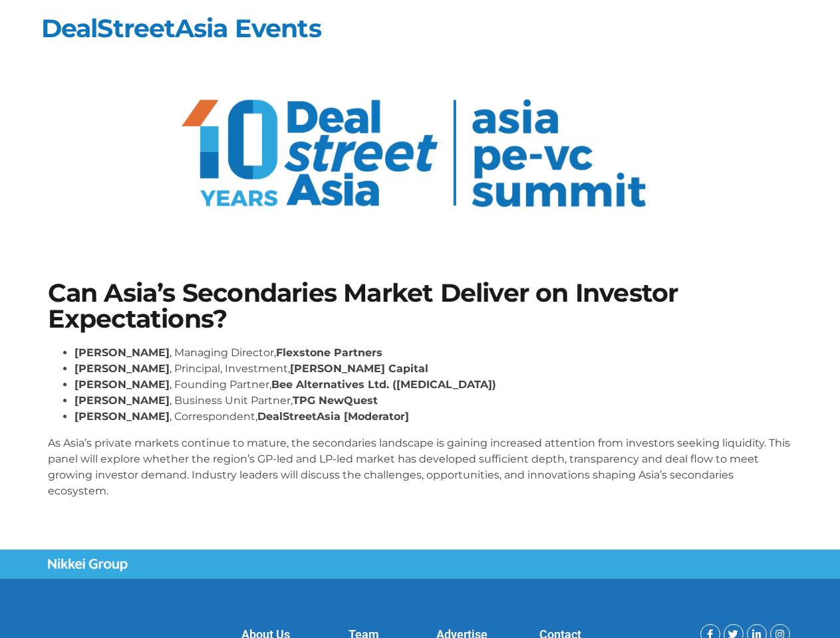  I want to click on h1: Can Asia’s Secondaries Market Deliver on Investor Expectations?, so click(420, 306).